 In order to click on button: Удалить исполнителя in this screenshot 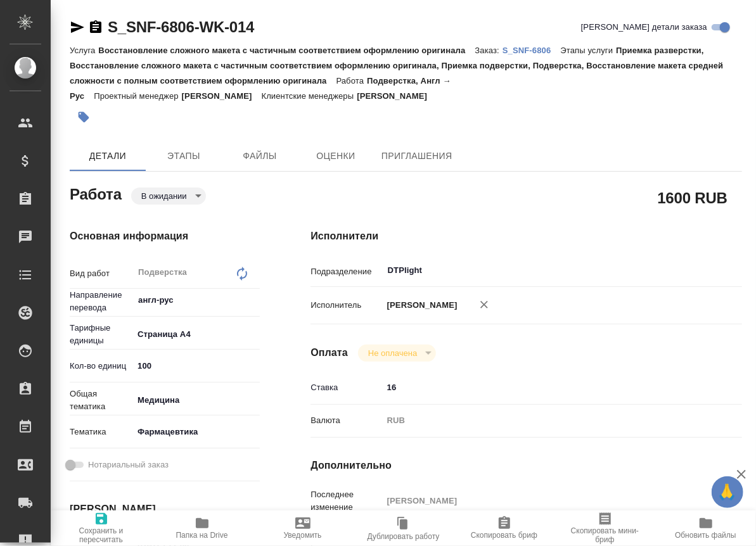, I will do `click(485, 305)`.